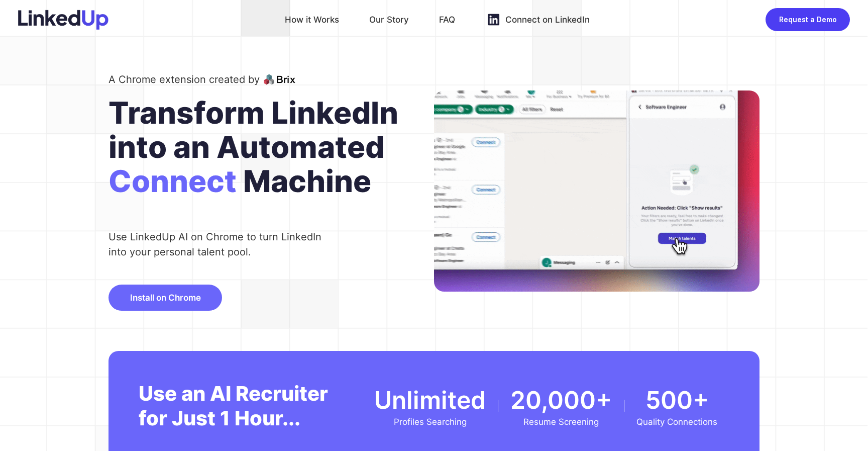 The height and width of the screenshot is (451, 868). Describe the element at coordinates (596, 191) in the screenshot. I see `img: bg` at that location.